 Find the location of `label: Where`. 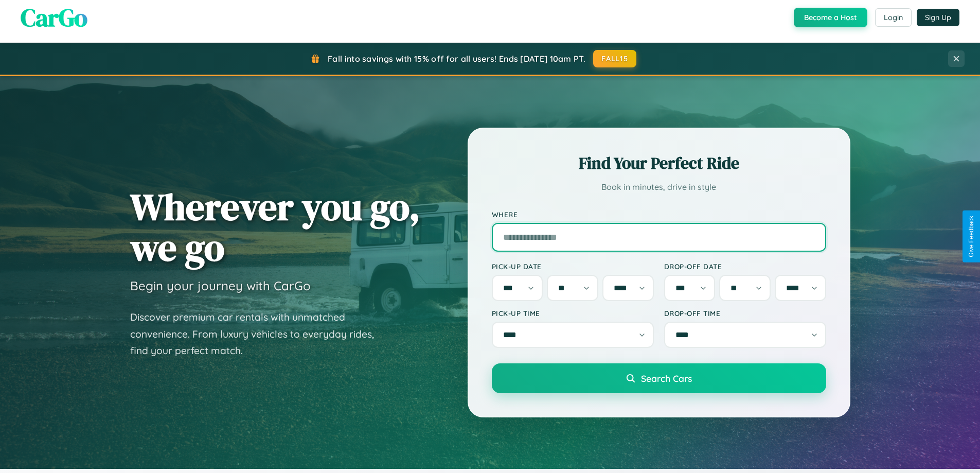

label: Where is located at coordinates (659, 214).